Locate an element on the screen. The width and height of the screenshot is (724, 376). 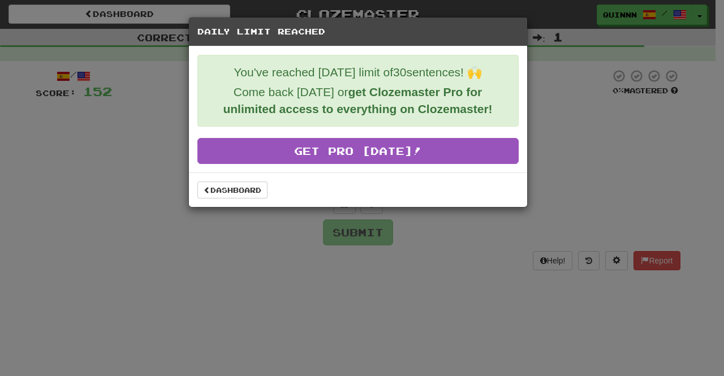
strong: get Clozemaster Pro for unlimited access to everything on Clozemaster! is located at coordinates (358, 100).